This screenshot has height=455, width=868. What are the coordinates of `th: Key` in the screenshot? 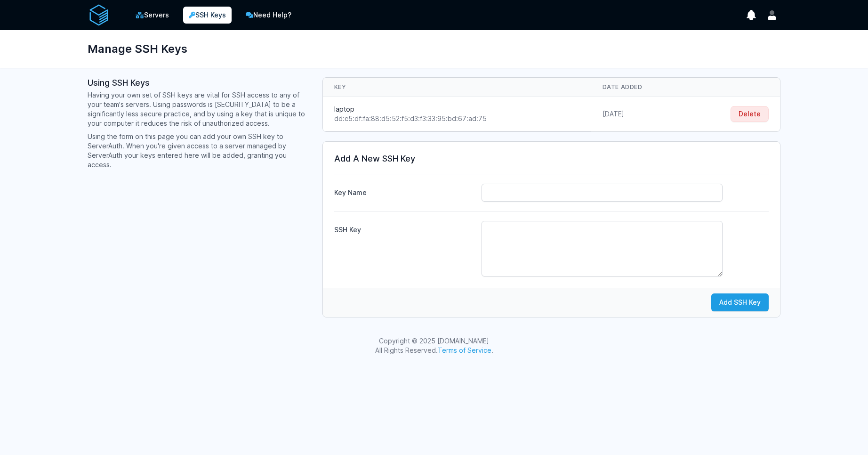 It's located at (457, 87).